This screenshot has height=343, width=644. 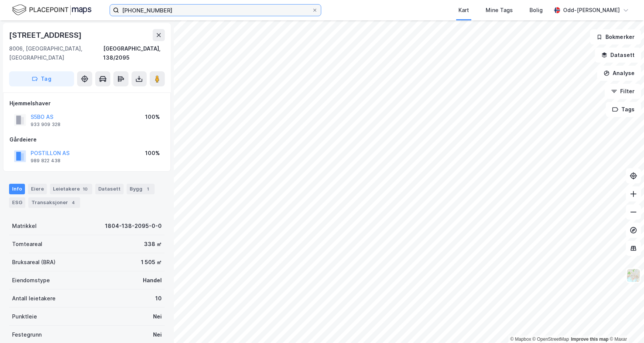 What do you see at coordinates (17, 203) in the screenshot?
I see `div: ESG` at bounding box center [17, 203].